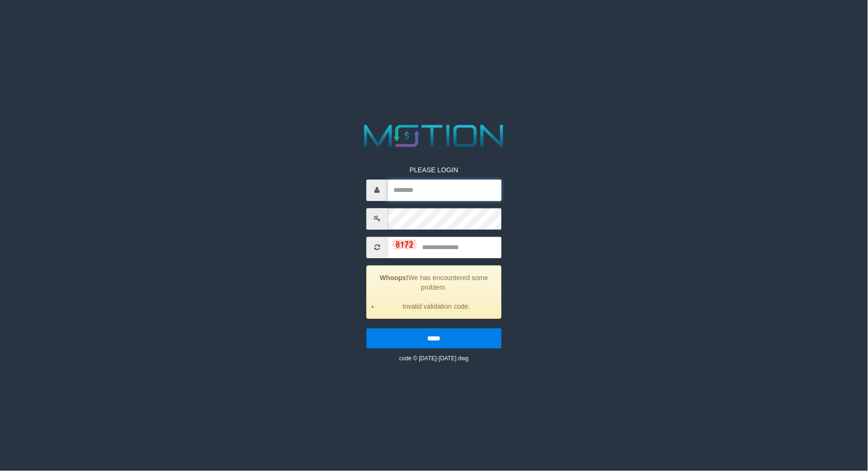  I want to click on img: captcha, so click(405, 244).